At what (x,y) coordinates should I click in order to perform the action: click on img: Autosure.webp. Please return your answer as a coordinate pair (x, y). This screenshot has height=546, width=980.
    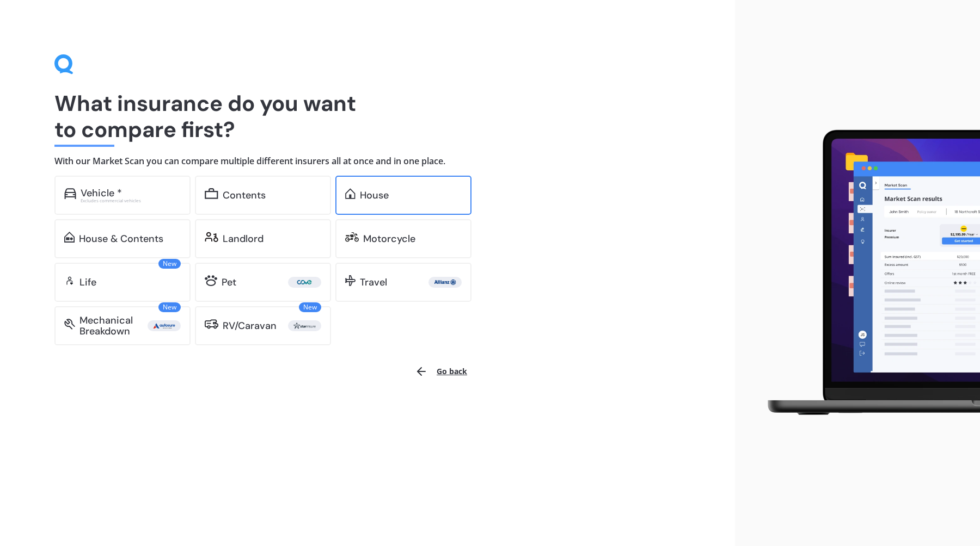
    Looking at the image, I should click on (164, 326).